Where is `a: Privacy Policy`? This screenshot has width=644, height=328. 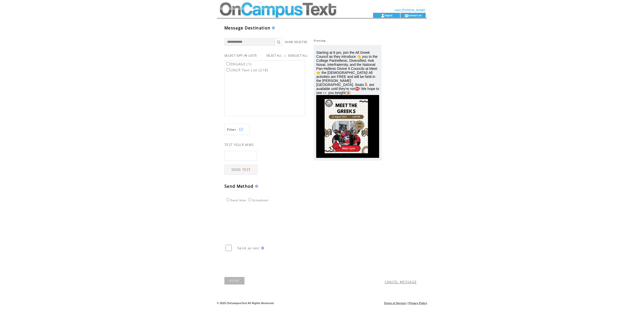
a: Privacy Policy is located at coordinates (417, 303).